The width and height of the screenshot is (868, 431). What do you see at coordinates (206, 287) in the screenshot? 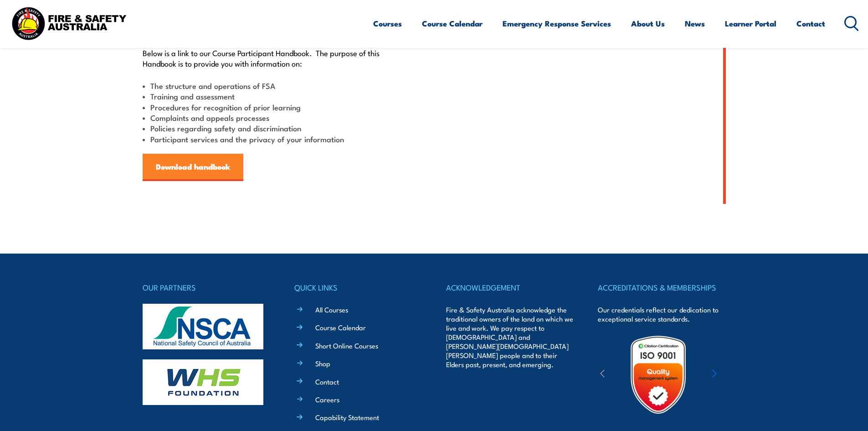
I see `h4: OUR PARTNERS` at bounding box center [206, 287].